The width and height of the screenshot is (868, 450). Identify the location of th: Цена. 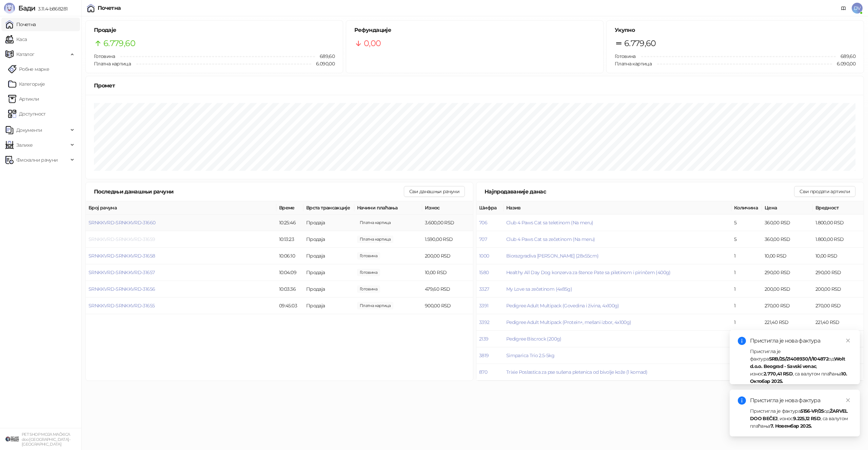
(787, 208).